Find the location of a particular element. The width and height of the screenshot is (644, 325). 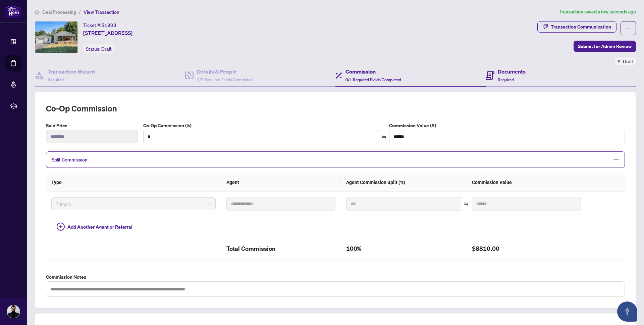

img: Profile Icon is located at coordinates (13, 312).